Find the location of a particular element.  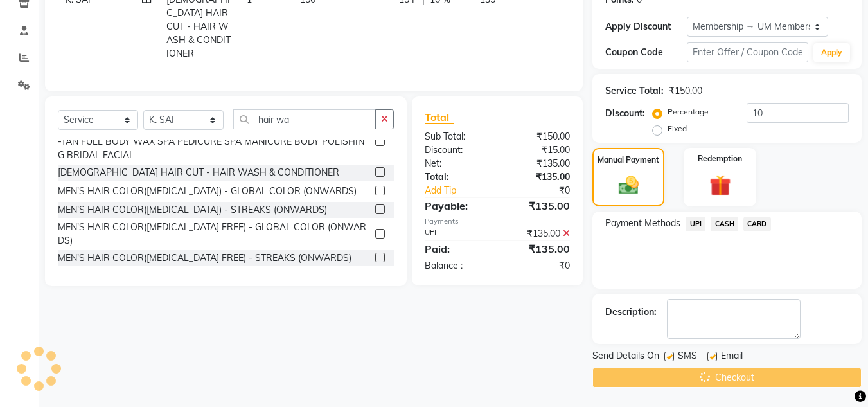

button: Apply is located at coordinates (831, 53).